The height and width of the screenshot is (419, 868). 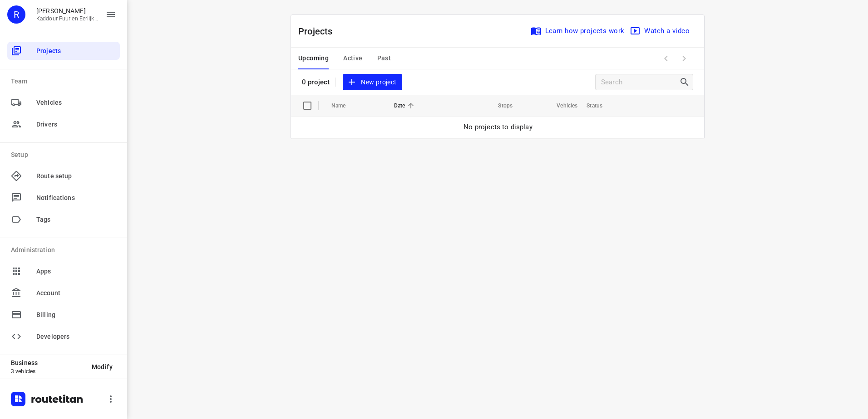 What do you see at coordinates (65, 250) in the screenshot?
I see `p: Administration` at bounding box center [65, 250].